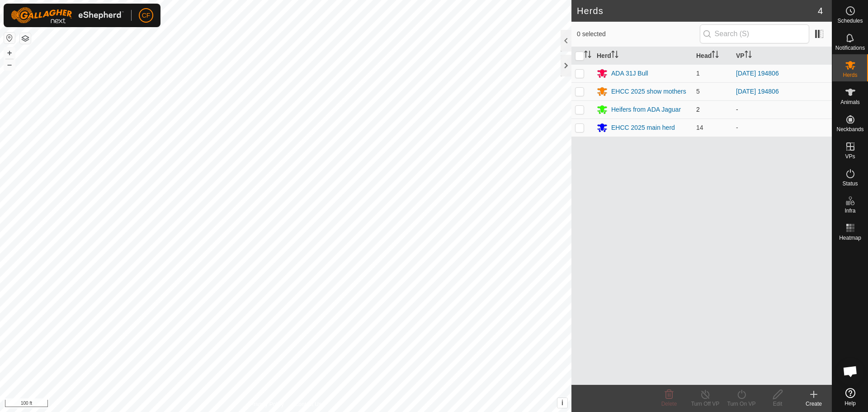 This screenshot has width=868, height=412. I want to click on div: Turn On VP, so click(741, 404).